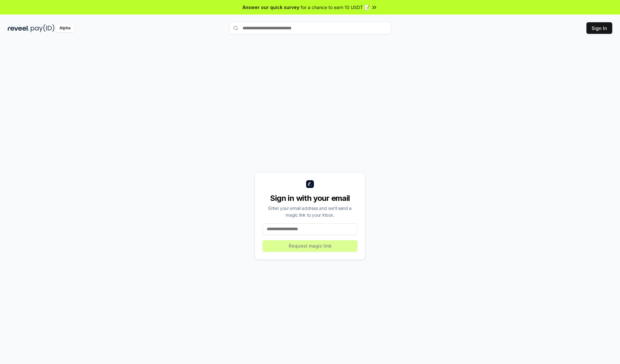 The width and height of the screenshot is (620, 364). Describe the element at coordinates (18, 28) in the screenshot. I see `img: reveel_dark` at that location.